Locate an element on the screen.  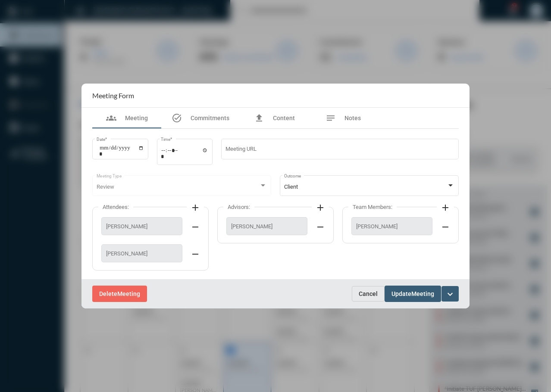
mat-icon: groups is located at coordinates (111, 118).